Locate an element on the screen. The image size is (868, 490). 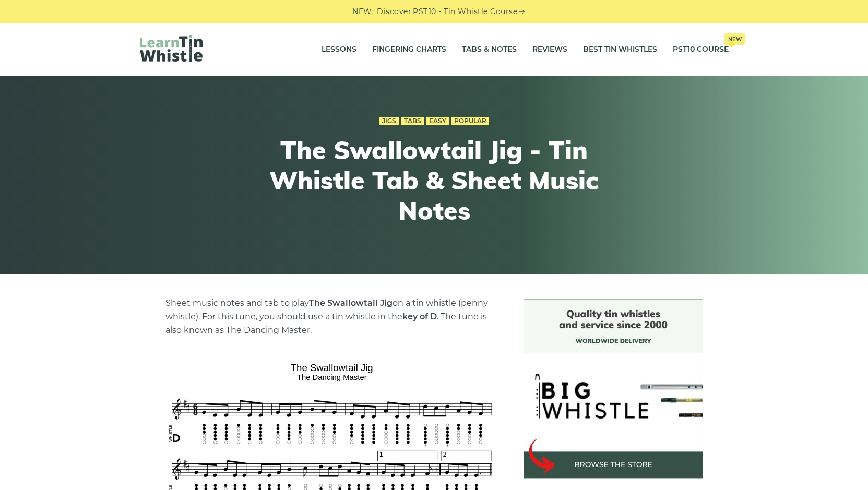
a: Fingering Charts is located at coordinates (409, 49).